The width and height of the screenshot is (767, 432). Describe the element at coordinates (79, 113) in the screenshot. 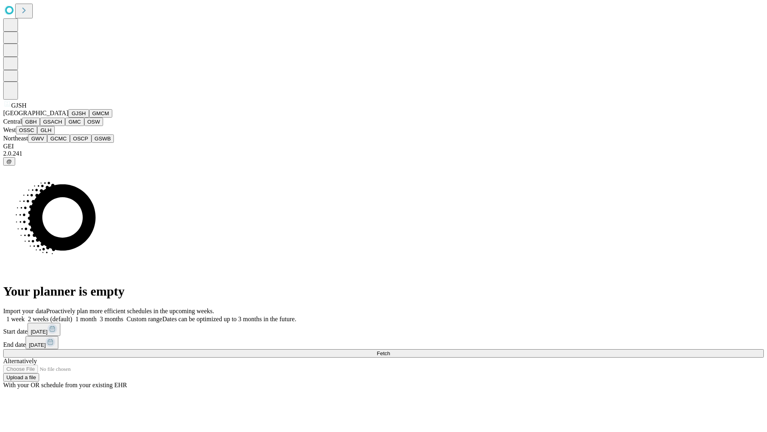

I see `button: GJSH` at that location.